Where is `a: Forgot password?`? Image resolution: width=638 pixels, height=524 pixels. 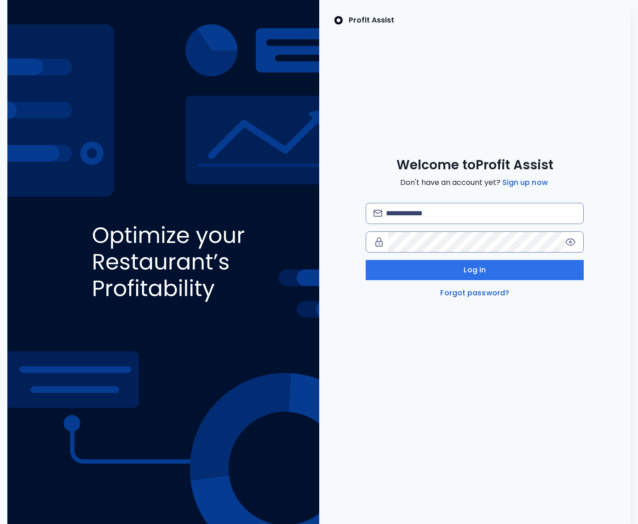
a: Forgot password? is located at coordinates (475, 293).